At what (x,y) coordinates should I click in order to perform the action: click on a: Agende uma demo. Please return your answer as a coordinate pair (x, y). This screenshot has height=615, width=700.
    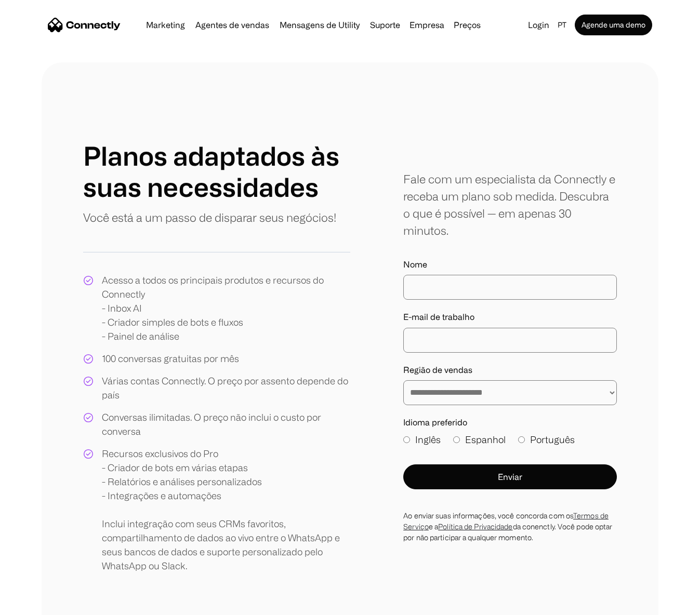
    Looking at the image, I should click on (613, 25).